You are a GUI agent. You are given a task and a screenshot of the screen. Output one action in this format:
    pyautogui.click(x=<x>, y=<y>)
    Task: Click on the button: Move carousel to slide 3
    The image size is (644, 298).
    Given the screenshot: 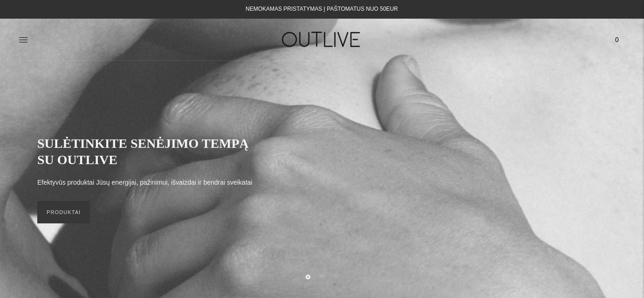 What is the action you would take?
    pyautogui.click(x=336, y=276)
    